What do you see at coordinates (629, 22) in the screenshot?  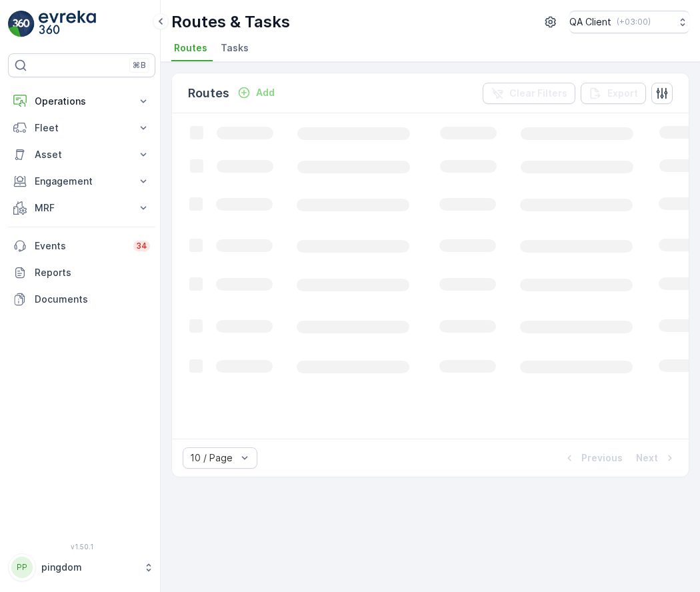 I see `button: QA Client(+03:00)` at bounding box center [629, 22].